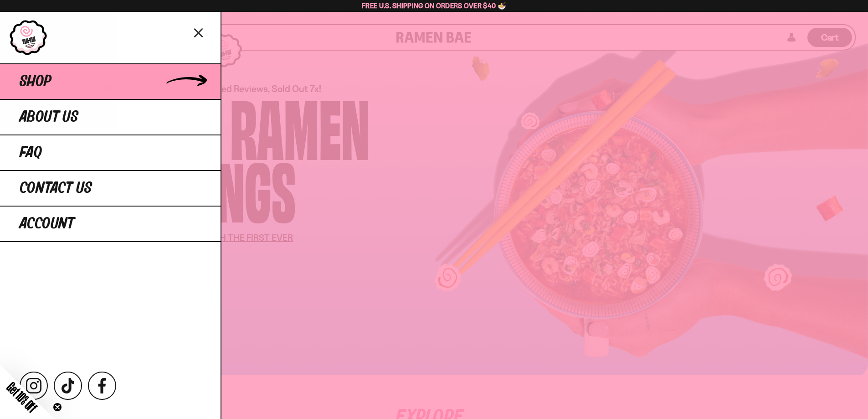 Image resolution: width=868 pixels, height=419 pixels. What do you see at coordinates (56, 188) in the screenshot?
I see `span: Contact Us` at bounding box center [56, 188].